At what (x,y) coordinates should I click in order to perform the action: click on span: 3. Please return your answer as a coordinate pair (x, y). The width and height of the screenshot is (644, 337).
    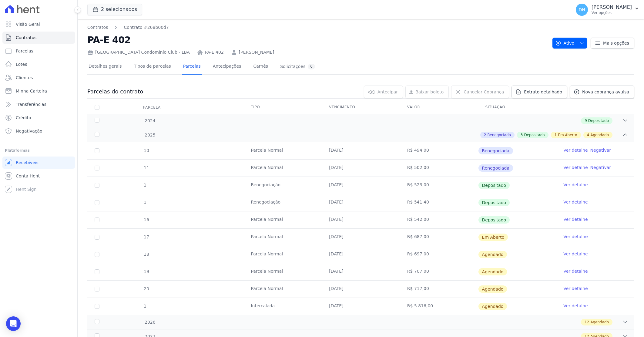
    Looking at the image, I should click on (522, 135).